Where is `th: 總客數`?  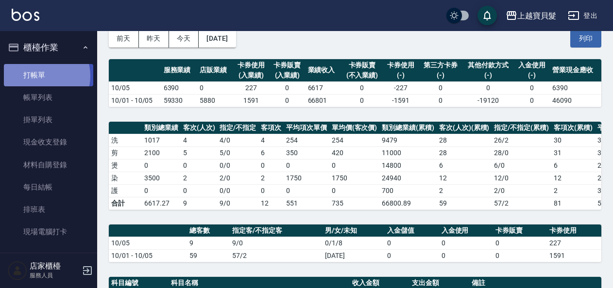
th: 總客數 is located at coordinates (208, 231).